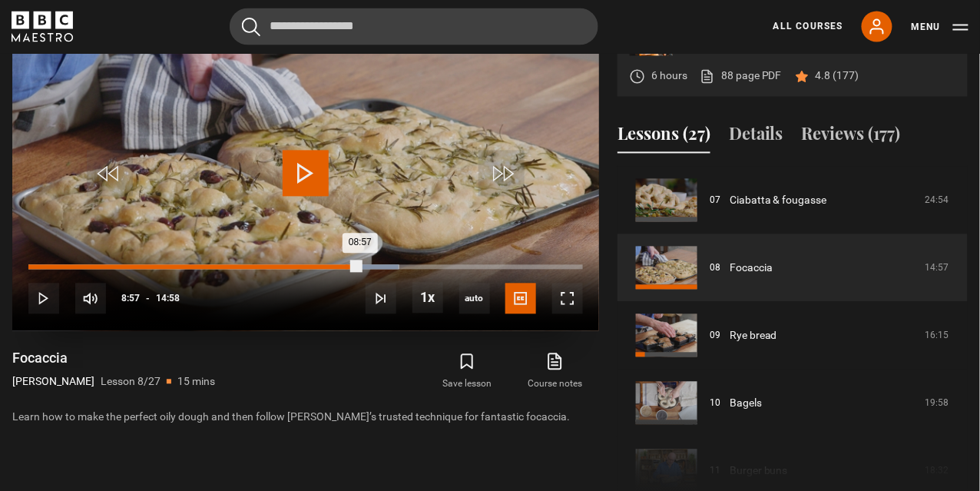 The image size is (980, 491). What do you see at coordinates (555, 371) in the screenshot?
I see `a: Course notes` at bounding box center [555, 371].